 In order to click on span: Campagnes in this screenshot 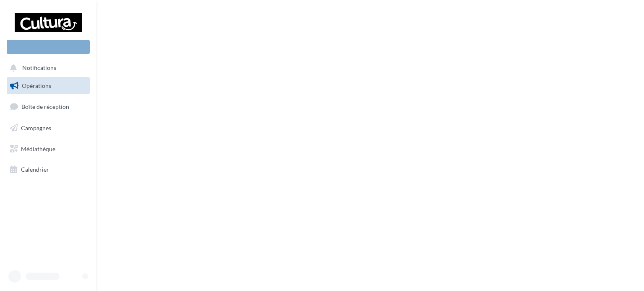, I will do `click(36, 128)`.